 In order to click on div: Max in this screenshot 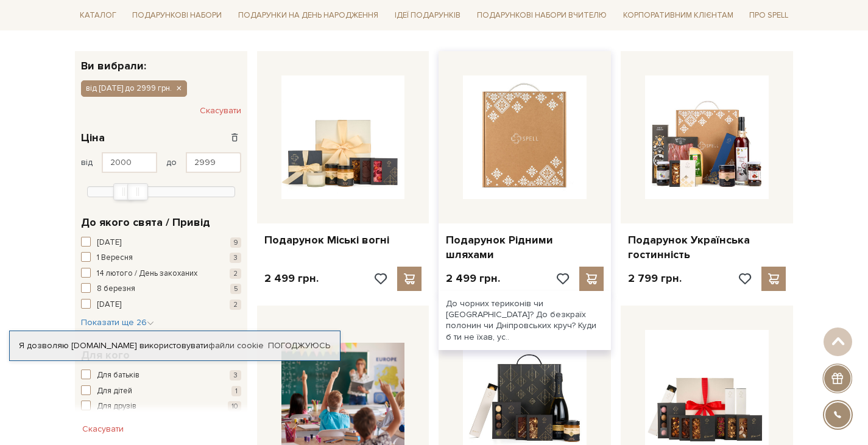, I will do `click(138, 192)`.